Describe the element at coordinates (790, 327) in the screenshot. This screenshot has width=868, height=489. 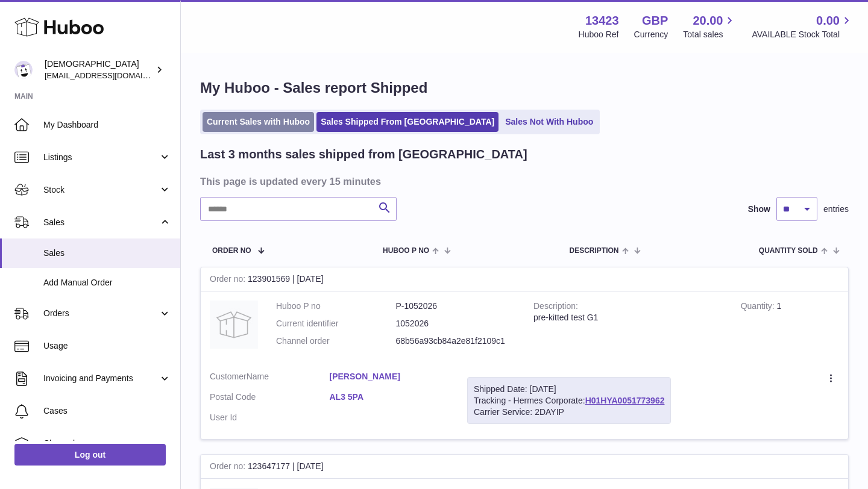
I see `td: 1` at that location.